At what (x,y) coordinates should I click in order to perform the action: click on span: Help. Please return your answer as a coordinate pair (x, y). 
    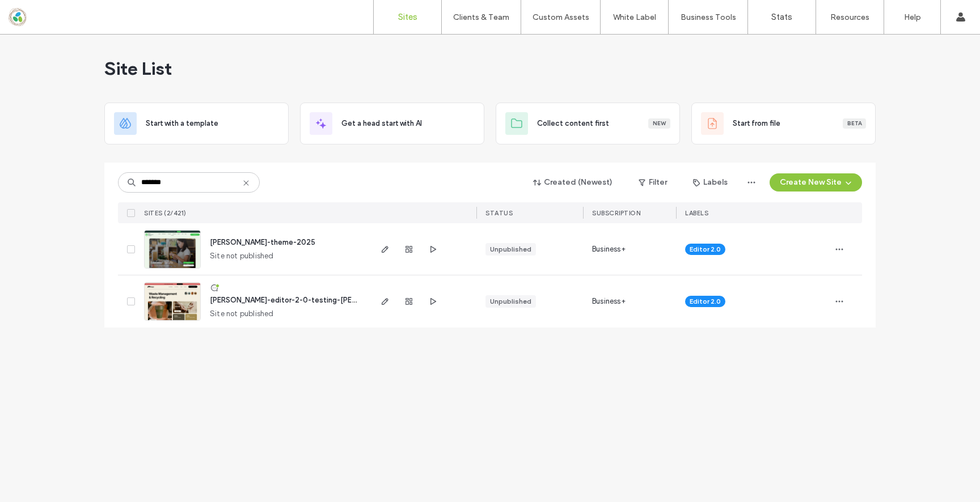
    Looking at the image, I should click on (38, 13).